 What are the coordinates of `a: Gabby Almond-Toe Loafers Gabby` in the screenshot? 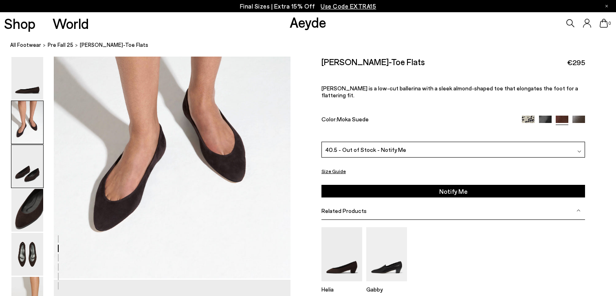 It's located at (387, 284).